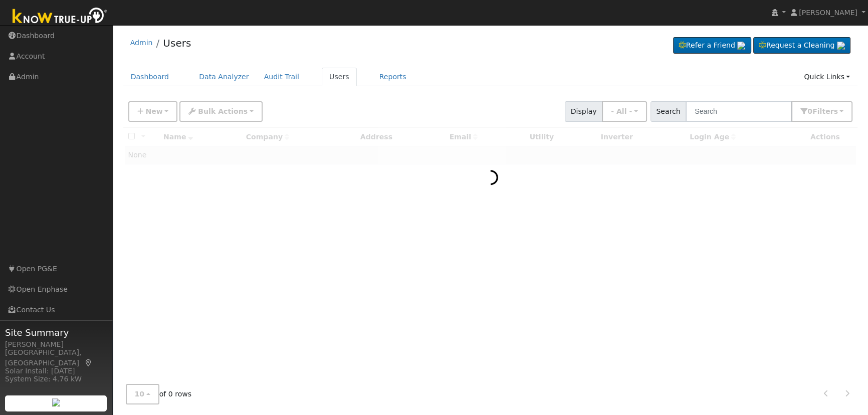 The height and width of the screenshot is (415, 868). Describe the element at coordinates (154, 111) in the screenshot. I see `span: New` at that location.